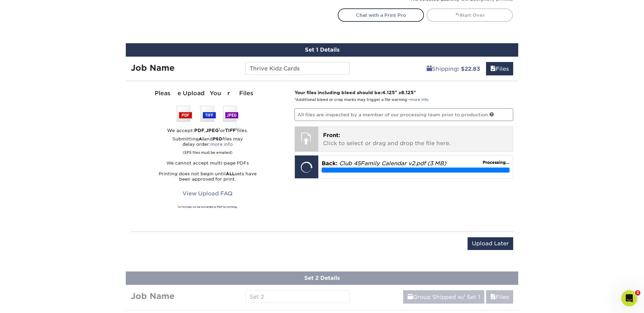  What do you see at coordinates (416, 139) in the screenshot?
I see `p: Click to select or drag and drop the file here.` at bounding box center [416, 139].